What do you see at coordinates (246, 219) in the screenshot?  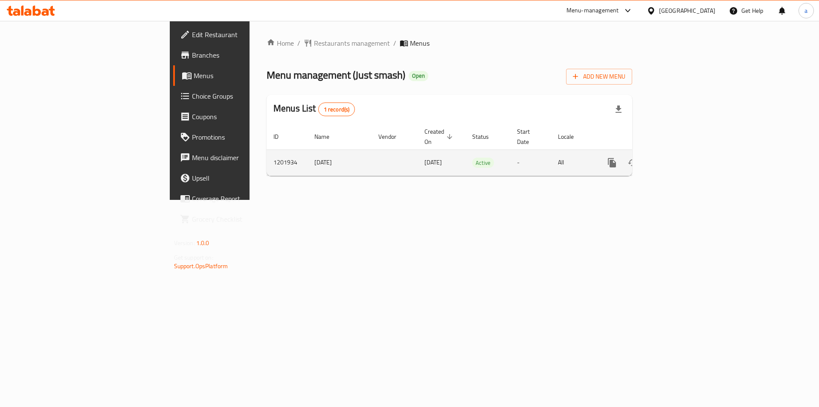 I see `span: Grocery Checklist` at bounding box center [246, 219].